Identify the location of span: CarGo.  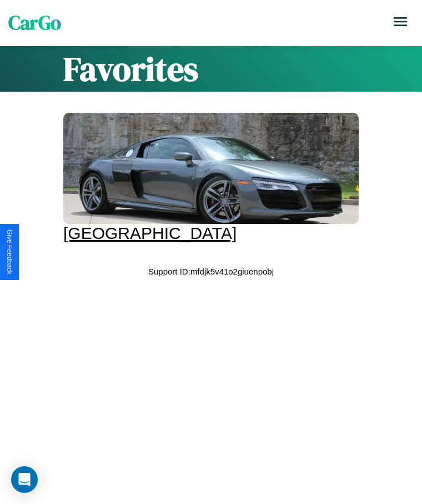
(35, 23).